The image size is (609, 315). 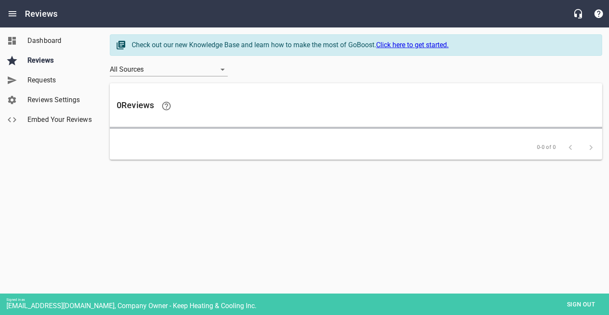 I want to click on div: Check out our new Knowledge Base and learn how to make the most of GoBoost., so click(x=363, y=45).